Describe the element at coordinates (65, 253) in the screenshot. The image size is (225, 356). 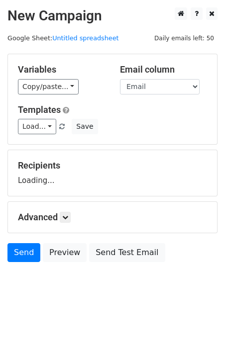
I see `a: Preview` at that location.